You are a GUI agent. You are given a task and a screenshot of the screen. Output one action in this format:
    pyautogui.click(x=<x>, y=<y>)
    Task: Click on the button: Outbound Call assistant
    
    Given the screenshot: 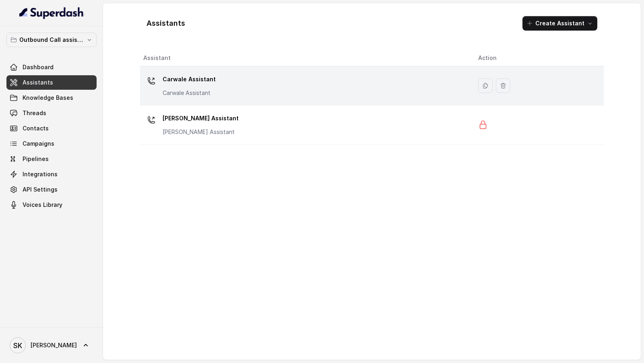 What is the action you would take?
    pyautogui.click(x=51, y=40)
    